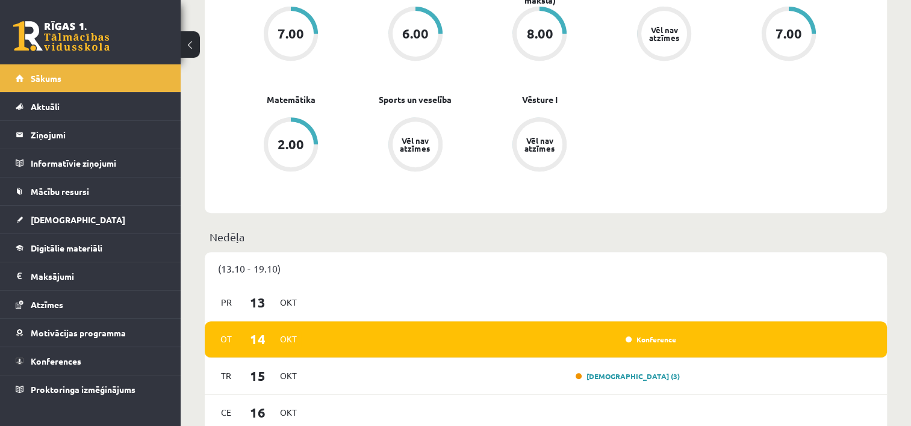 The height and width of the screenshot is (426, 911). What do you see at coordinates (258, 412) in the screenshot?
I see `span: 16` at bounding box center [258, 412].